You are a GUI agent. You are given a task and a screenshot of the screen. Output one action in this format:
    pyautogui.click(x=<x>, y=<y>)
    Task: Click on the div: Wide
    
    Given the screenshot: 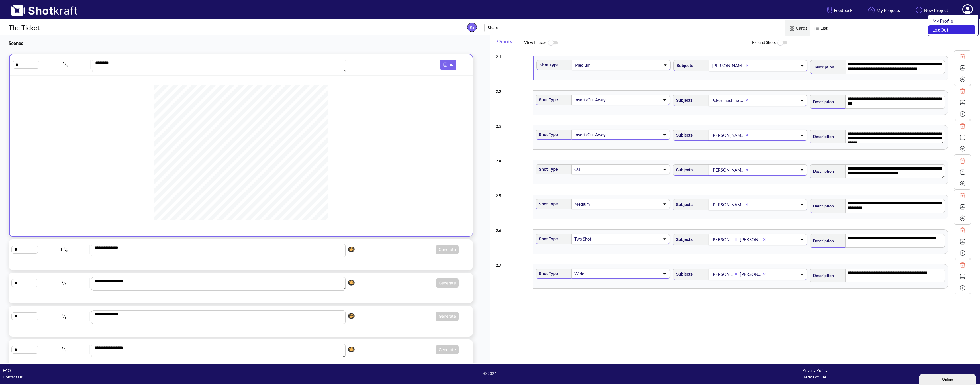 What is the action you would take?
    pyautogui.click(x=595, y=273)
    